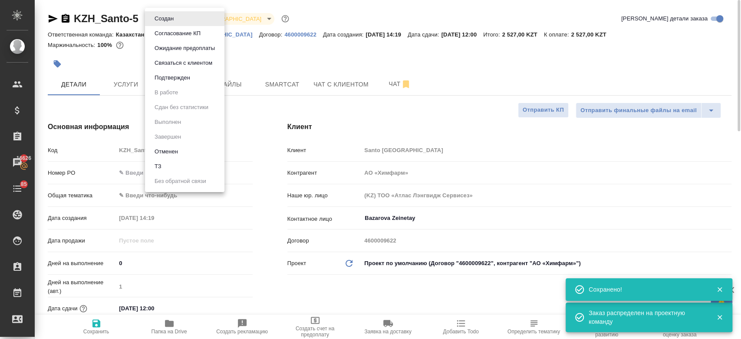  I want to click on div: Заказ распределен на проектную команду, so click(646, 317).